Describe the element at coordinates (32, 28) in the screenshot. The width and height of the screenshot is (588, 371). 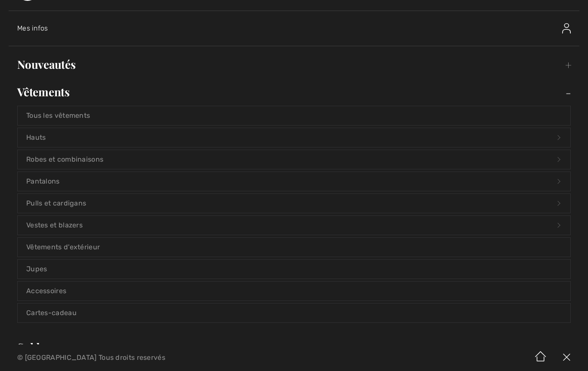
I see `span: Mes infos` at that location.